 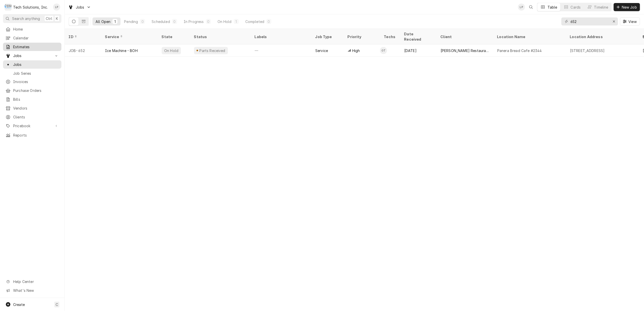 What do you see at coordinates (121, 51) in the screenshot?
I see `div: Ice Machine - BOH` at bounding box center [121, 51].